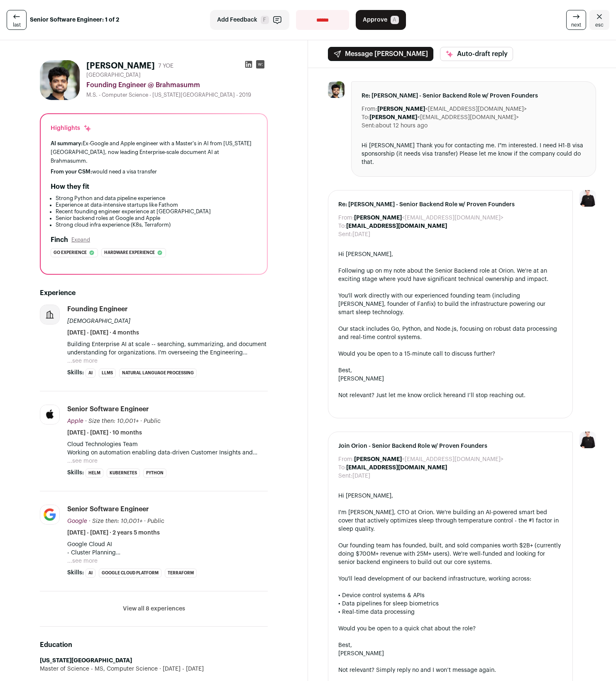  Describe the element at coordinates (442, 396) in the screenshot. I see `a: click here` at that location.